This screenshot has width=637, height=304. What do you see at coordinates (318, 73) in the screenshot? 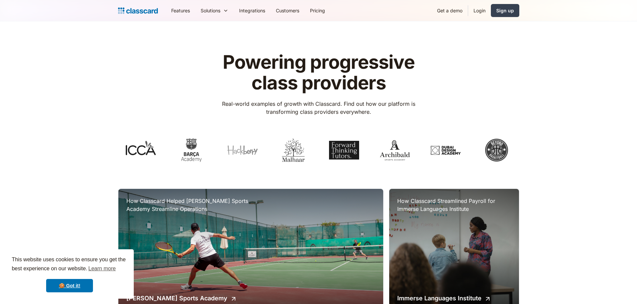
I see `h1: Powering progressive class providers` at bounding box center [318, 73].